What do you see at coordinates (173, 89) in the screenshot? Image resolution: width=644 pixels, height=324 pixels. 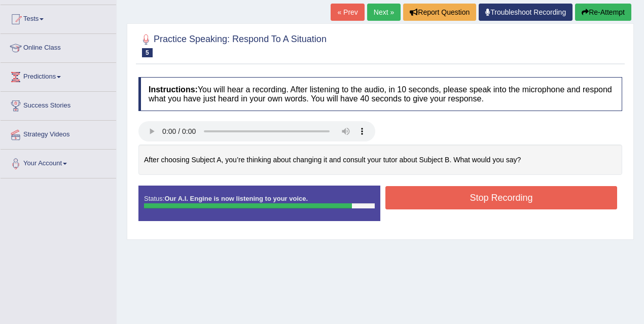 I see `b: Instructions:` at bounding box center [173, 89].